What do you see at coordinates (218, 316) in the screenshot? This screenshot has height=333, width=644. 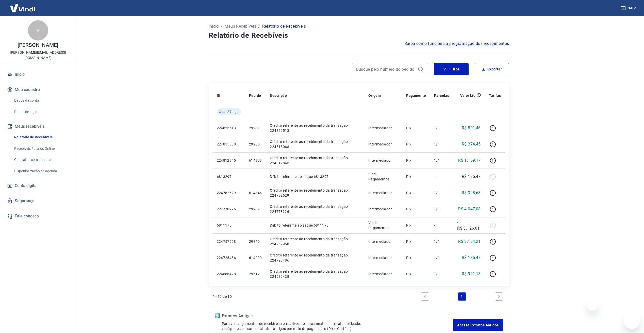 I see `img: ícone` at bounding box center [218, 316].